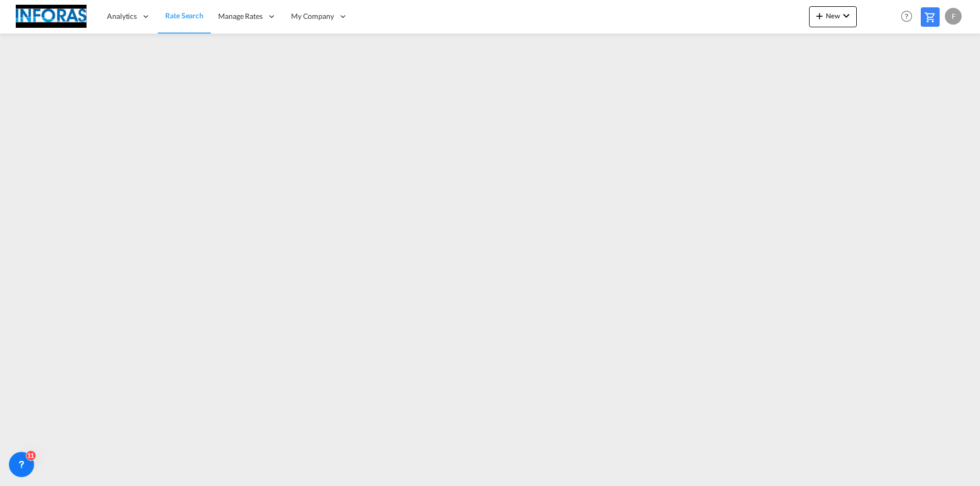  Describe the element at coordinates (122, 16) in the screenshot. I see `span: Analytics` at that location.